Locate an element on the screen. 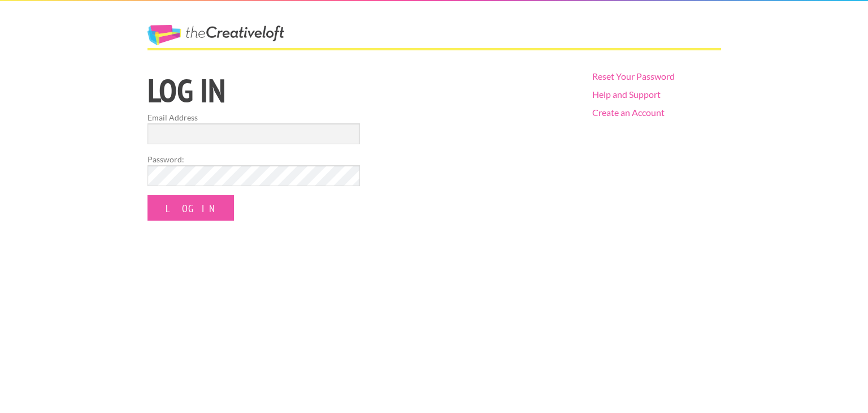 The height and width of the screenshot is (413, 868). h1: Log in is located at coordinates (360, 91).